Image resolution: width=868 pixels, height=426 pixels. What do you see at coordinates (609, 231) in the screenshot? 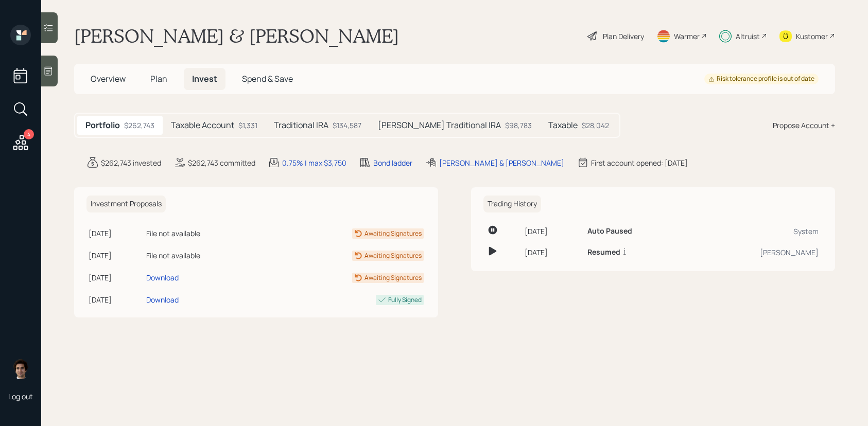
I see `h6: Auto Paused` at bounding box center [609, 231].